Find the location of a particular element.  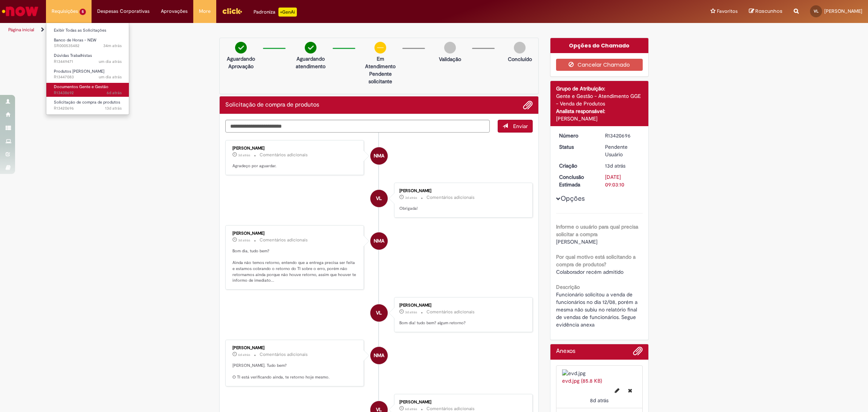

div: 15/08/2025 13:01:50 is located at coordinates (622, 166).